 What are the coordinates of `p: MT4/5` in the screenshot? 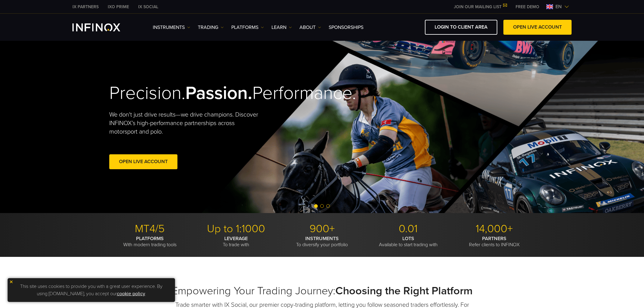 It's located at (150, 229).